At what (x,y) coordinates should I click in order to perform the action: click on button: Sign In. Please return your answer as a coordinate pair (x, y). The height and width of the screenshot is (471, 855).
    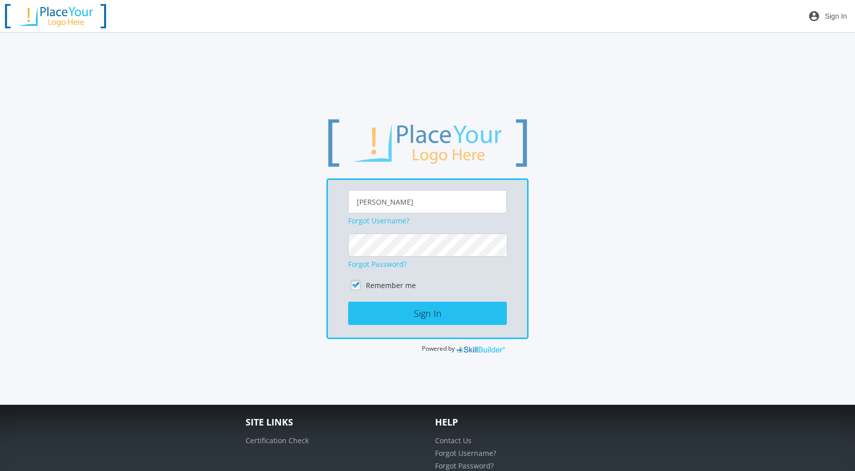
    Looking at the image, I should click on (427, 313).